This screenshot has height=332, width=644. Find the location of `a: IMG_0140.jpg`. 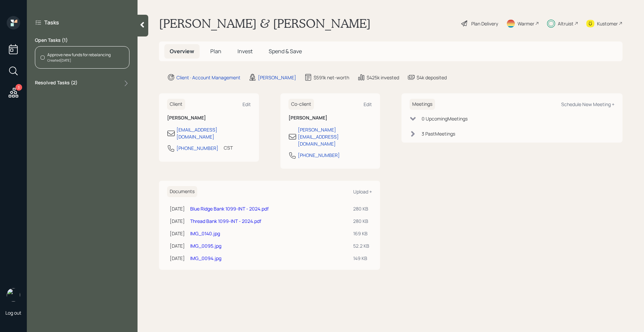

a: IMG_0140.jpg is located at coordinates (205, 234).